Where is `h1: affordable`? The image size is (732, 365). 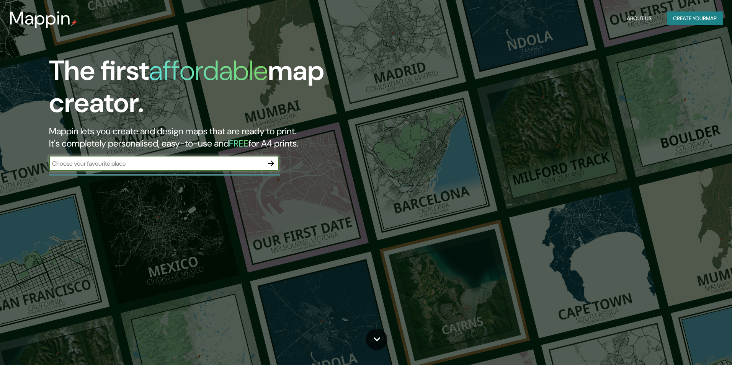 h1: affordable is located at coordinates (208, 70).